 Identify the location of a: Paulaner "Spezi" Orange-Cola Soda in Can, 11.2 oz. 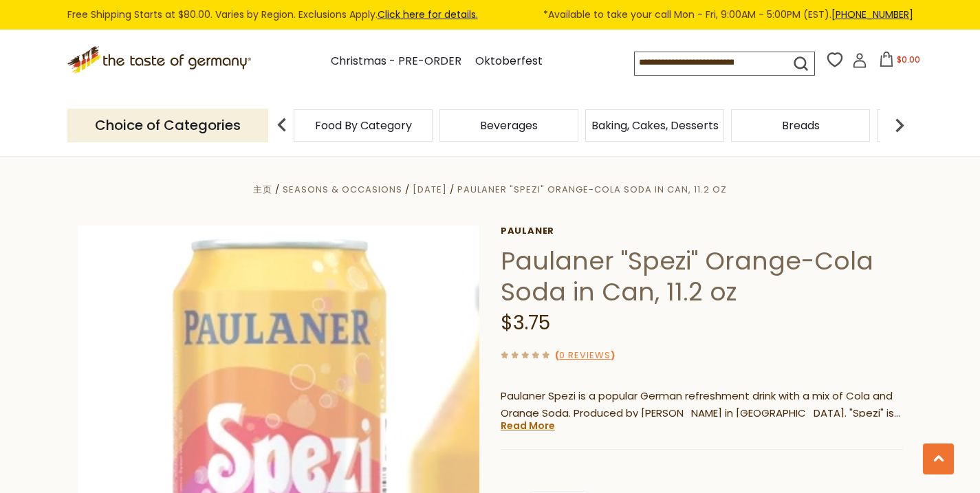
(592, 189).